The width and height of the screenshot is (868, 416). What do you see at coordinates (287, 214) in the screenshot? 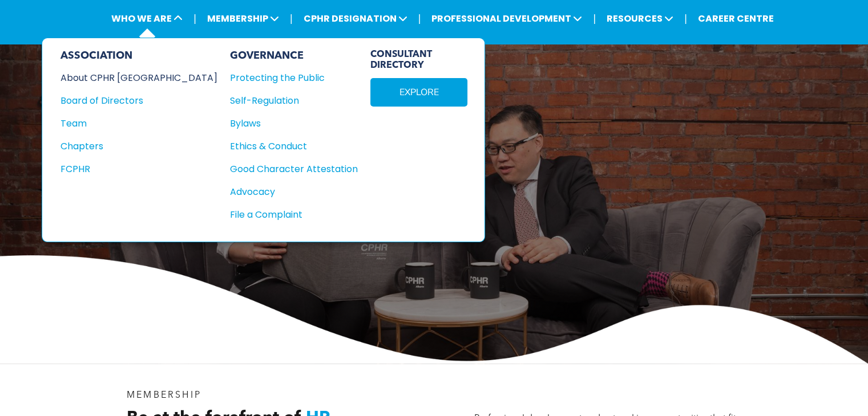
I see `div: File a Complaint` at bounding box center [287, 214].